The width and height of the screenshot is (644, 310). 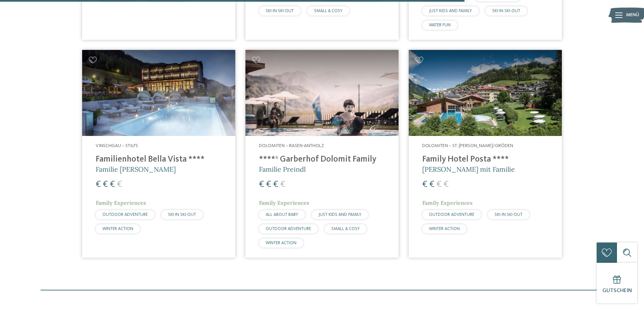 What do you see at coordinates (282, 215) in the screenshot?
I see `span: ALL ABOUT BABY` at bounding box center [282, 215].